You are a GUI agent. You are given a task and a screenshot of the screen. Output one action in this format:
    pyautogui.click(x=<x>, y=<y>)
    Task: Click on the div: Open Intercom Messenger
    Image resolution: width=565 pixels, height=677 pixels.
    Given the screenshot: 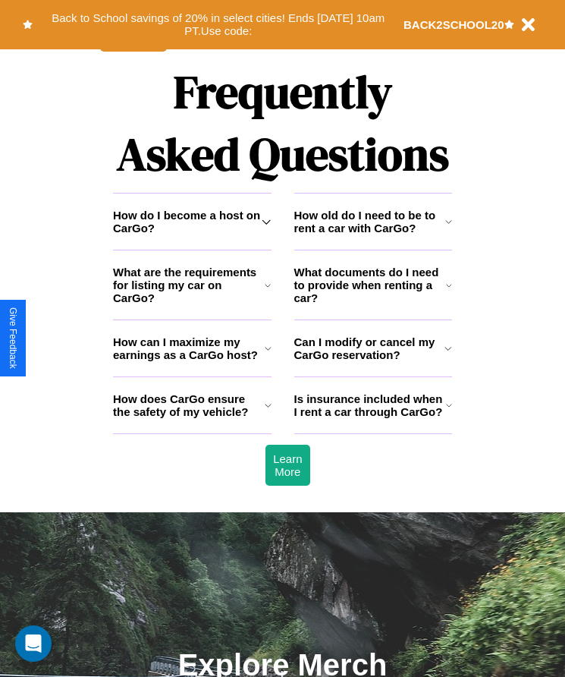 What is the action you would take?
    pyautogui.click(x=33, y=643)
    